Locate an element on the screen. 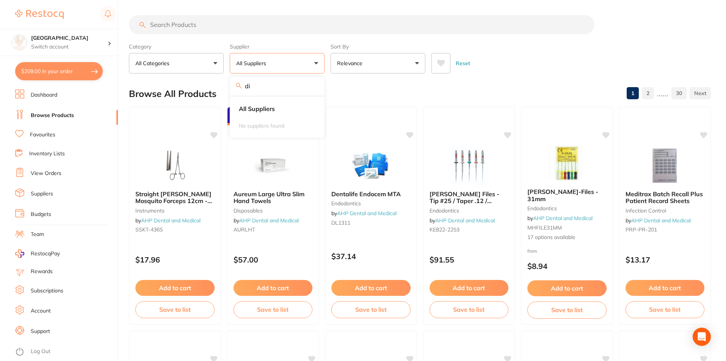 Image resolution: width=726 pixels, height=361 pixels. img: Kerr TF Files - Tip #25 / Taper .12 / Length 23mm is located at coordinates (469, 166).